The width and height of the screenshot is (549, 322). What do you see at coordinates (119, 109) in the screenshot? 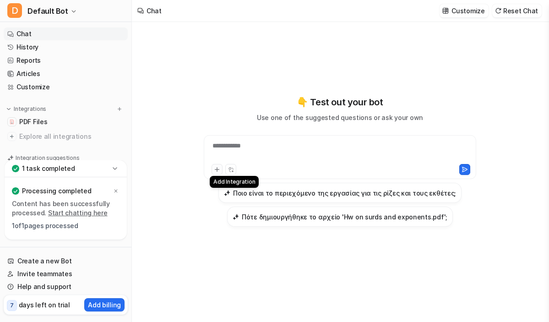
I see `img: menu_add.svg` at bounding box center [119, 109].